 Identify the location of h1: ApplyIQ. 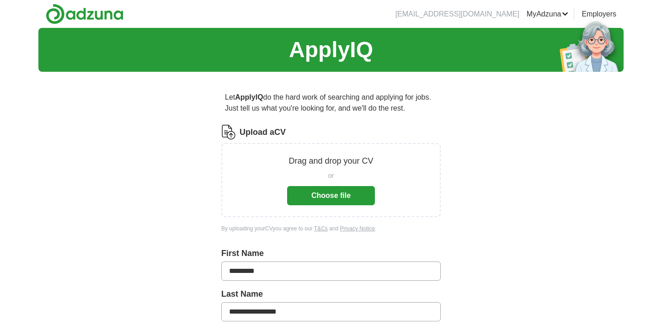
(331, 50).